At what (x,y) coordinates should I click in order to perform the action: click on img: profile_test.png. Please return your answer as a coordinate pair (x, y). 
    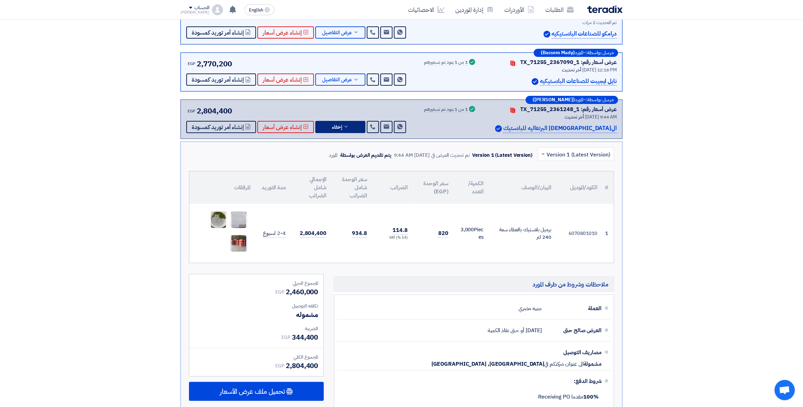
    Looking at the image, I should click on (217, 10).